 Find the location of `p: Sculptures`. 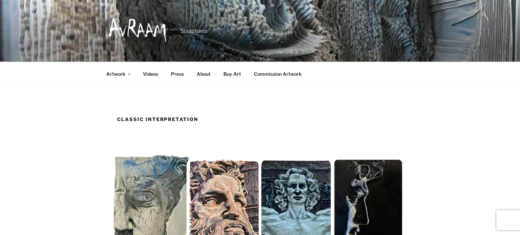

p: Sculptures is located at coordinates (194, 31).